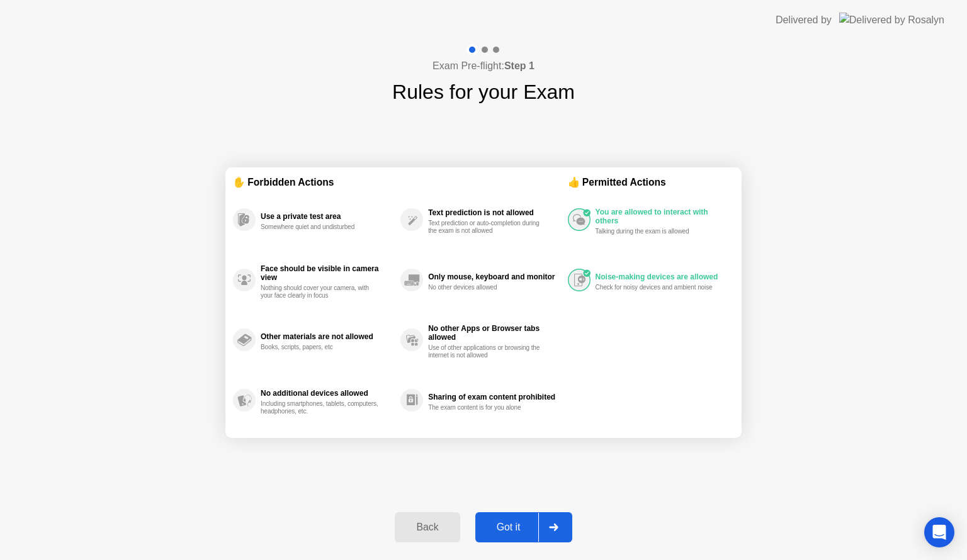 Image resolution: width=967 pixels, height=560 pixels. What do you see at coordinates (494, 213) in the screenshot?
I see `div: Text prediction is not allowed` at bounding box center [494, 213].